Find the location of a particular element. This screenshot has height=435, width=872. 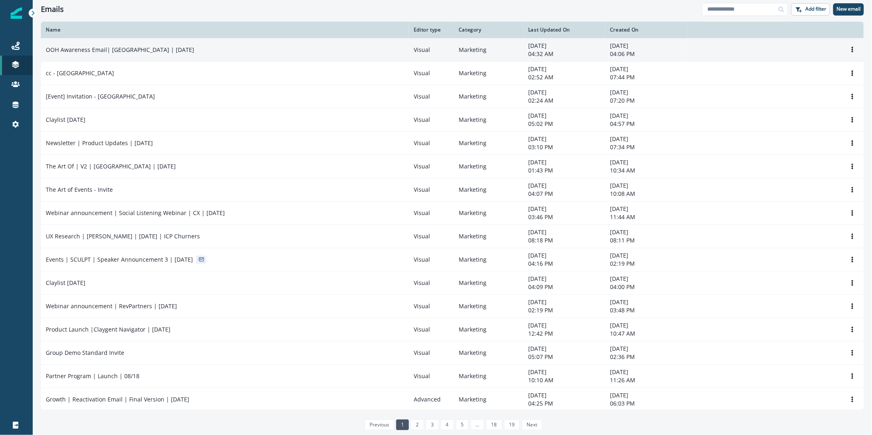

button: New email is located at coordinates (849, 9).